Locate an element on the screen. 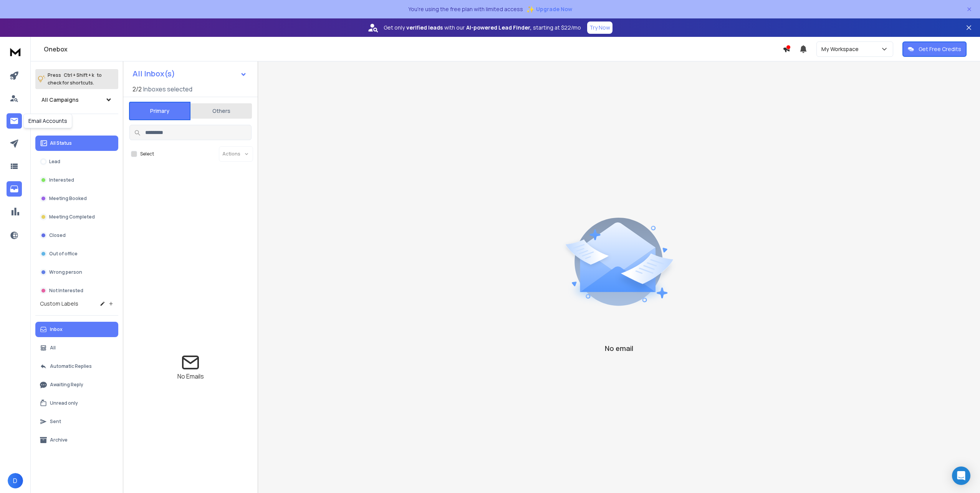 The image size is (980, 493). button: Awaiting Reply is located at coordinates (77, 385).